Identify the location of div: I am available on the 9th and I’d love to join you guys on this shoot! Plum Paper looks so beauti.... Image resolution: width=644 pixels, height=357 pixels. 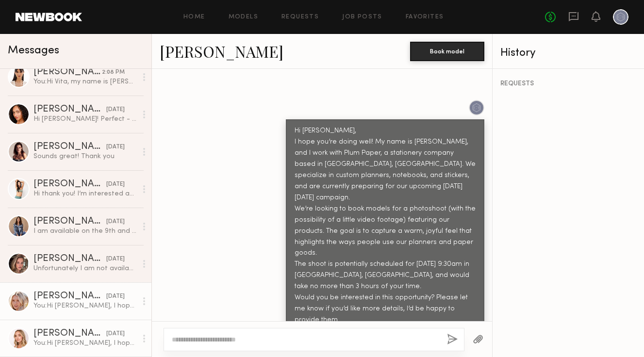
(85, 231).